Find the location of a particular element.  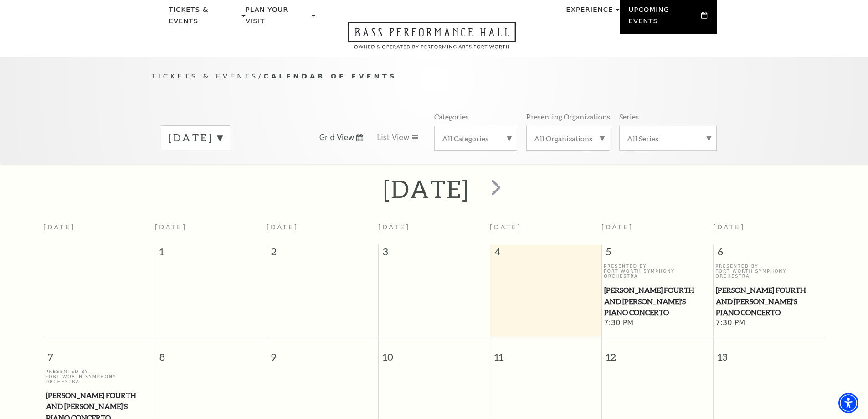

span: Grid View is located at coordinates (337, 138).